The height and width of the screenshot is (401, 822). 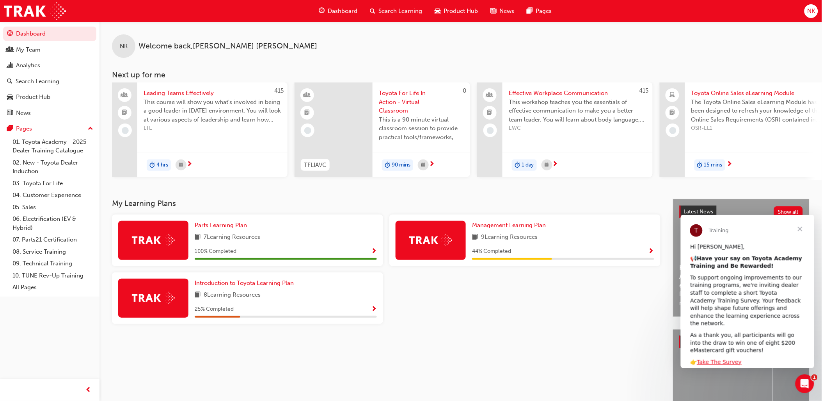 I want to click on span: 25 % Completed, so click(x=214, y=309).